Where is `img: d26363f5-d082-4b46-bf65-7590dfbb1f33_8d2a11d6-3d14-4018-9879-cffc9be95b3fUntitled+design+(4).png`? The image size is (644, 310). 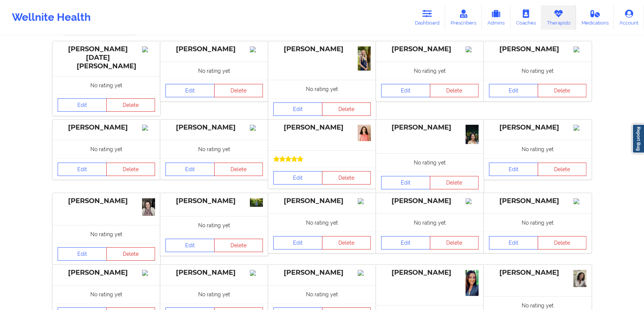 img: d26363f5-d082-4b46-bf65-7590dfbb1f33_8d2a11d6-3d14-4018-9879-cffc9be95b3fUntitled+design+(4).png is located at coordinates (364, 133).